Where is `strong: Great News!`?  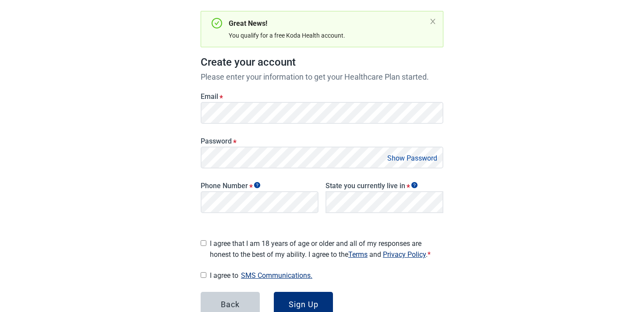 strong: Great News! is located at coordinates (248, 23).